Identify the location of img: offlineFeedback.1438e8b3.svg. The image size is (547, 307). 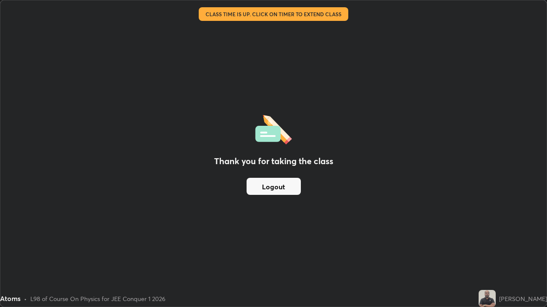
(273, 129).